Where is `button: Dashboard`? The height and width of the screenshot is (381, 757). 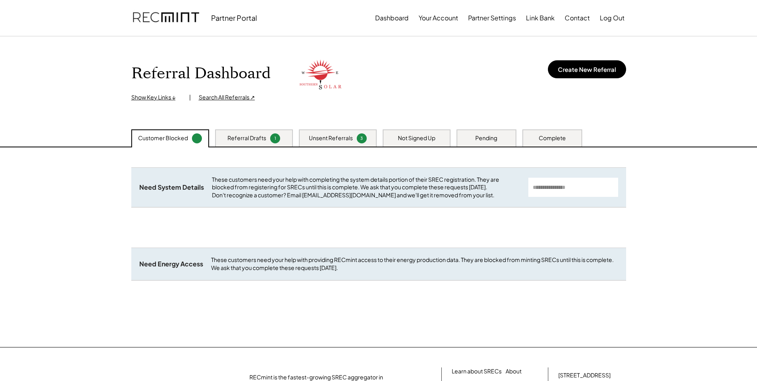 button: Dashboard is located at coordinates (392, 18).